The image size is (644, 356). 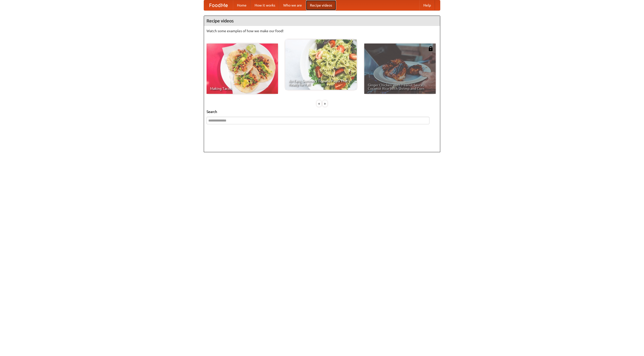 I want to click on a: Home, so click(x=242, y=5).